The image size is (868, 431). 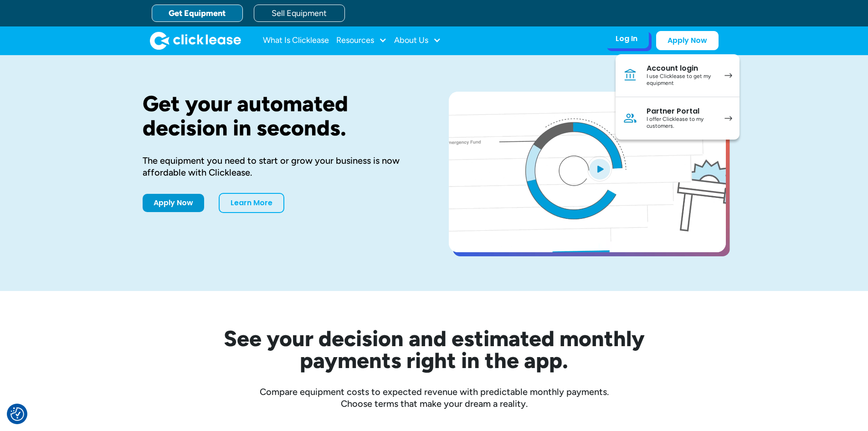 I want to click on div: About Us, so click(x=417, y=41).